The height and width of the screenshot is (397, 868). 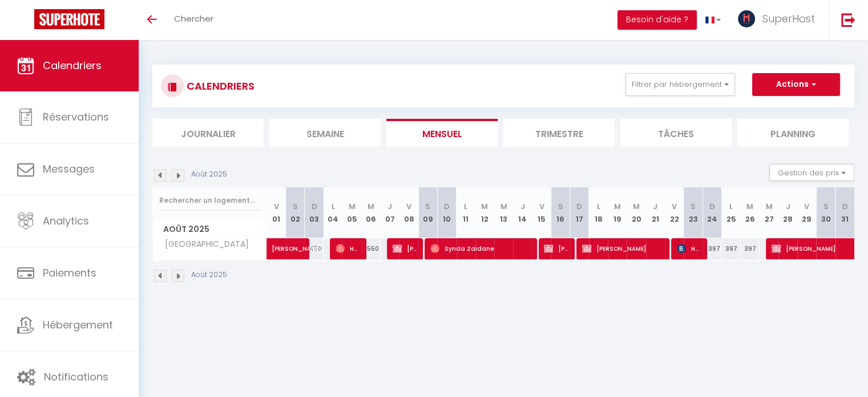 I want to click on h3: CALENDRIERS, so click(x=219, y=85).